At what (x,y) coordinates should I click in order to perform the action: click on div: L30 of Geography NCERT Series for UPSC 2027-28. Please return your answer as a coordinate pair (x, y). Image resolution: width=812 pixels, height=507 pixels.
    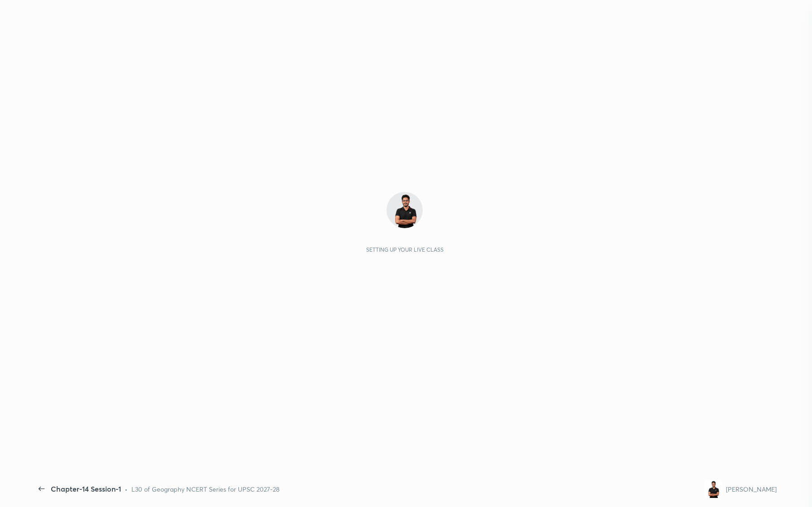
    Looking at the image, I should click on (205, 489).